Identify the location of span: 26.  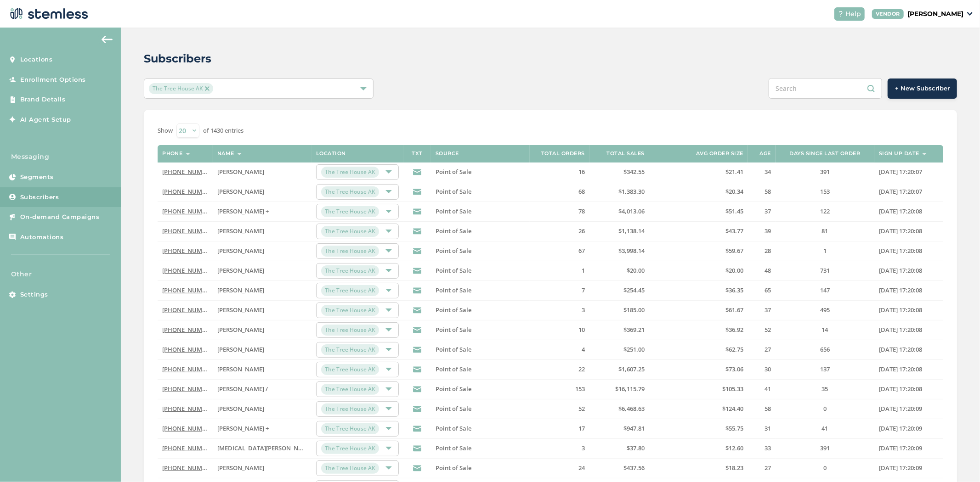
(582, 231).